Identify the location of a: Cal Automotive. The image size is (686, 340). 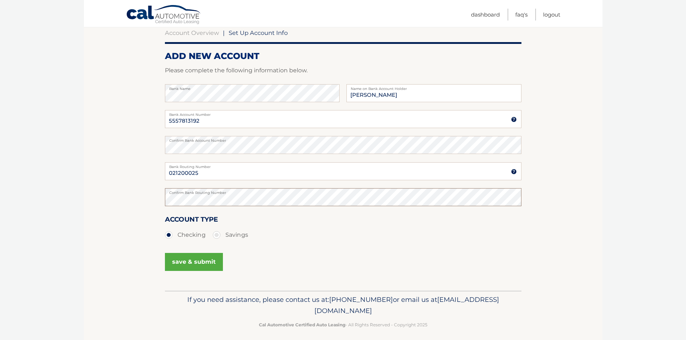
(164, 15).